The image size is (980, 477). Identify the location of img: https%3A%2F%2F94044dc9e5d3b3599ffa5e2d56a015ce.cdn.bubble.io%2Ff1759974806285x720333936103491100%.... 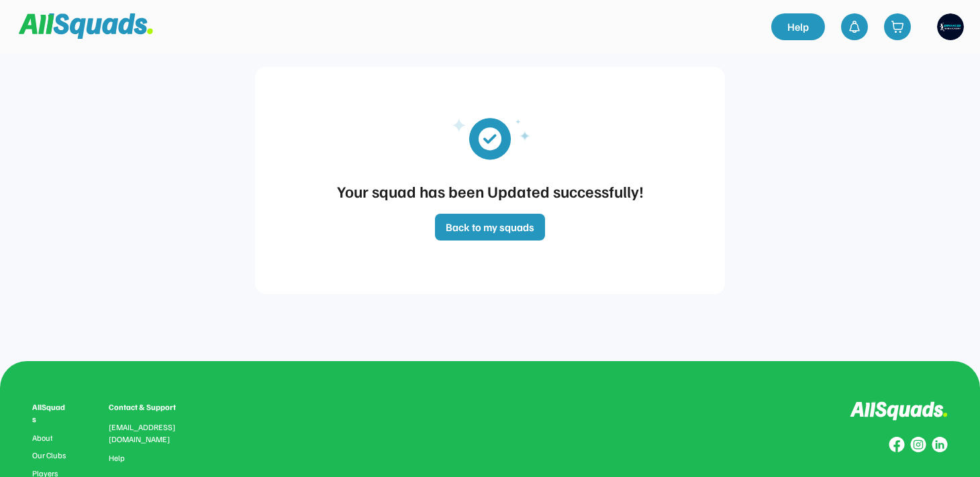
(950, 27).